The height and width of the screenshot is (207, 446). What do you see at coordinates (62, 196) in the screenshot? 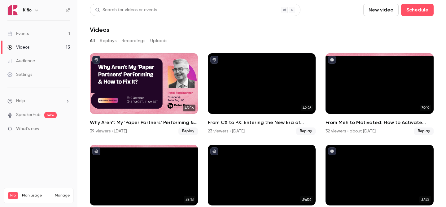
I see `a: Manage` at bounding box center [62, 196].